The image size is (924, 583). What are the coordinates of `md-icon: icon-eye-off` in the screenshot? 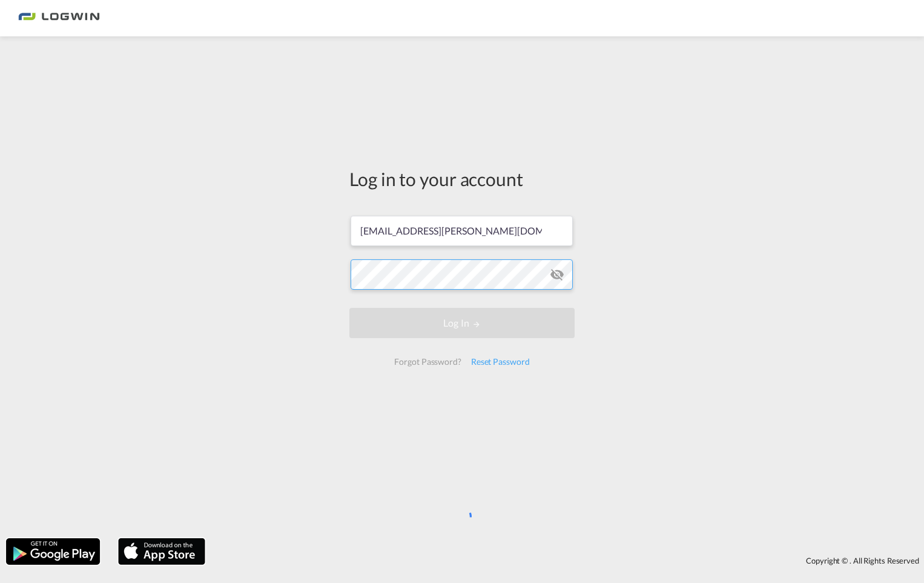 It's located at (557, 274).